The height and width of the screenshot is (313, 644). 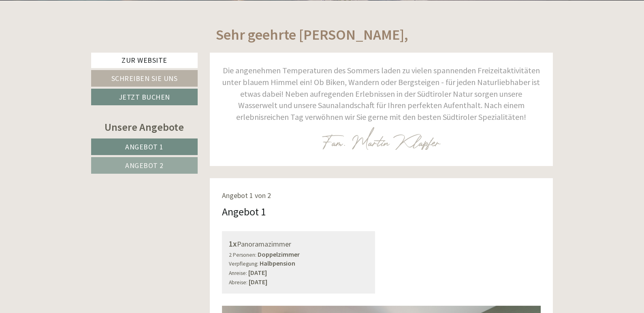 What do you see at coordinates (144, 127) in the screenshot?
I see `div: Unsere Angebote` at bounding box center [144, 127].